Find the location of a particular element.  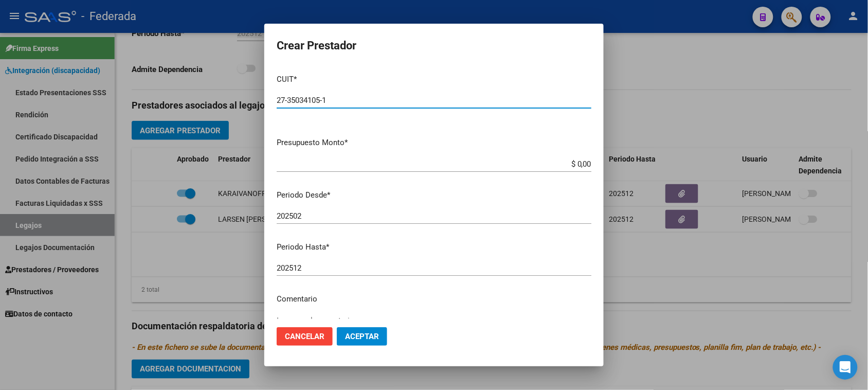

p: Periodo Hasta is located at coordinates (434, 247).